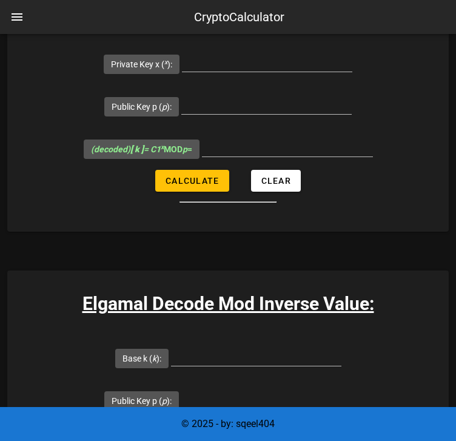 This screenshot has width=456, height=441. I want to click on button: nav-menu-toggle, so click(17, 17).